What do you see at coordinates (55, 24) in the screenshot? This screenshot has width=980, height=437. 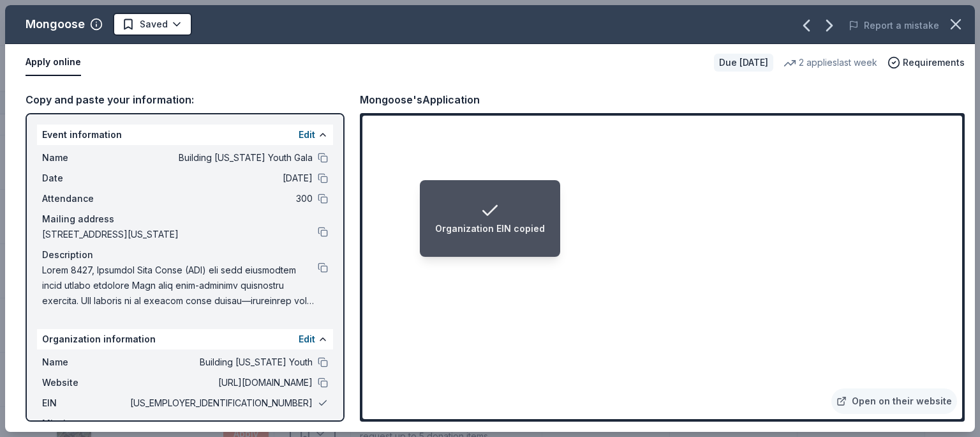 I see `div: Mongoose` at bounding box center [55, 24].